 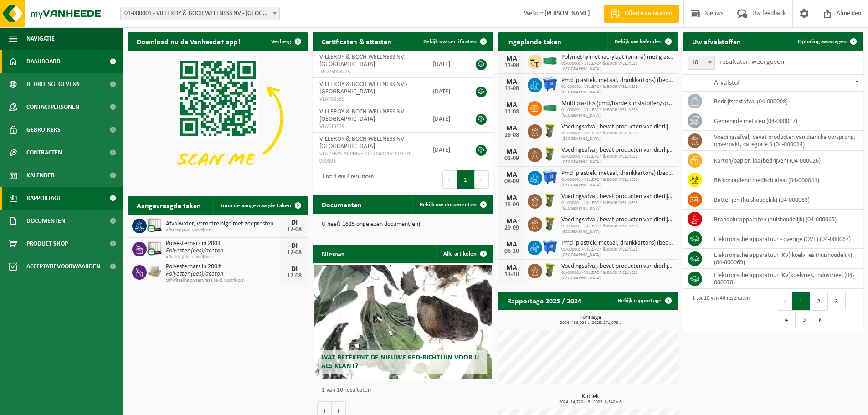 I want to click on span: VLAREMA-ARCHIVE-20130604161509-01-000001, so click(x=369, y=157).